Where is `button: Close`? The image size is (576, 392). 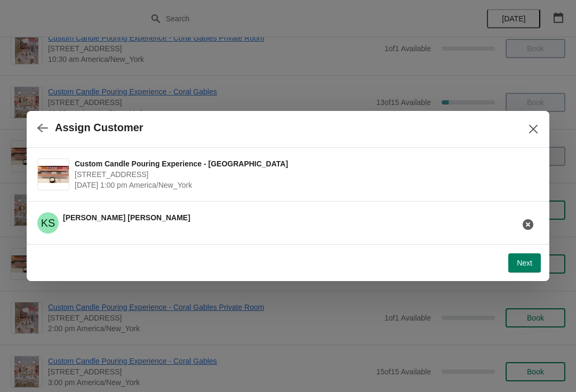
button: Close is located at coordinates (533, 129).